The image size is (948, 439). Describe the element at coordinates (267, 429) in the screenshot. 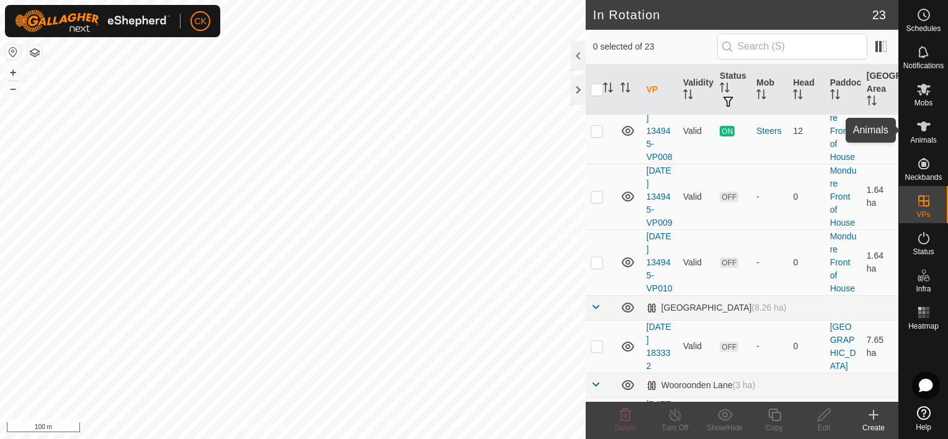

I see `a: Privacy Policy` at that location.